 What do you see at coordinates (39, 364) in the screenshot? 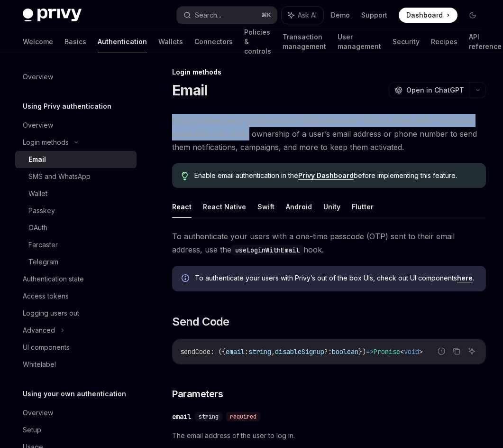
I see `div: Whitelabel` at bounding box center [39, 364].